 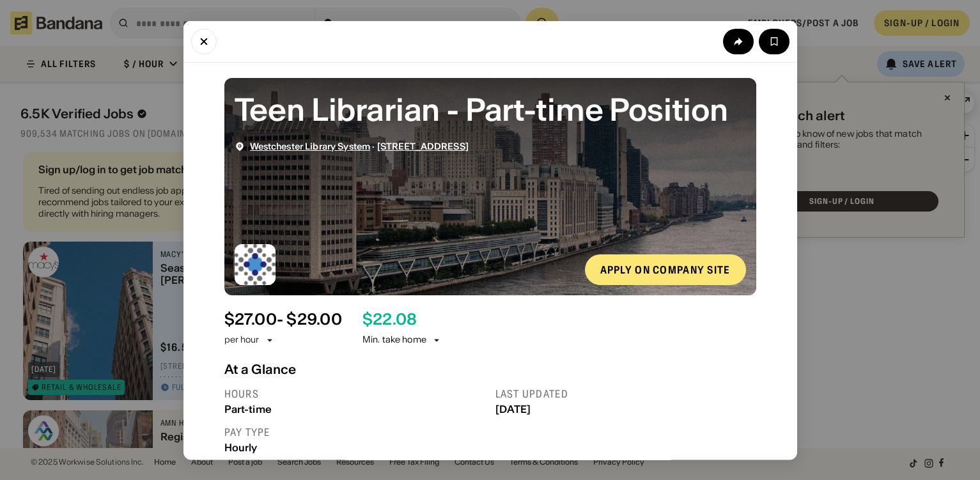 What do you see at coordinates (310, 146) in the screenshot?
I see `span: Westchester Library System` at bounding box center [310, 146].